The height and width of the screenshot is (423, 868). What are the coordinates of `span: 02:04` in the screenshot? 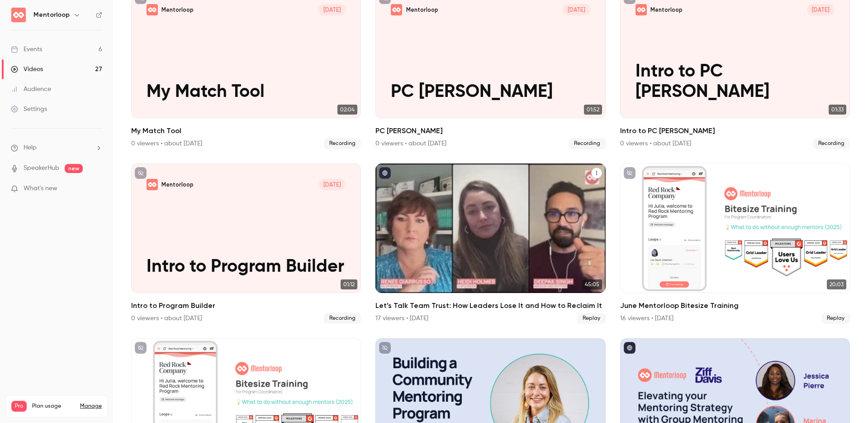 It's located at (348, 110).